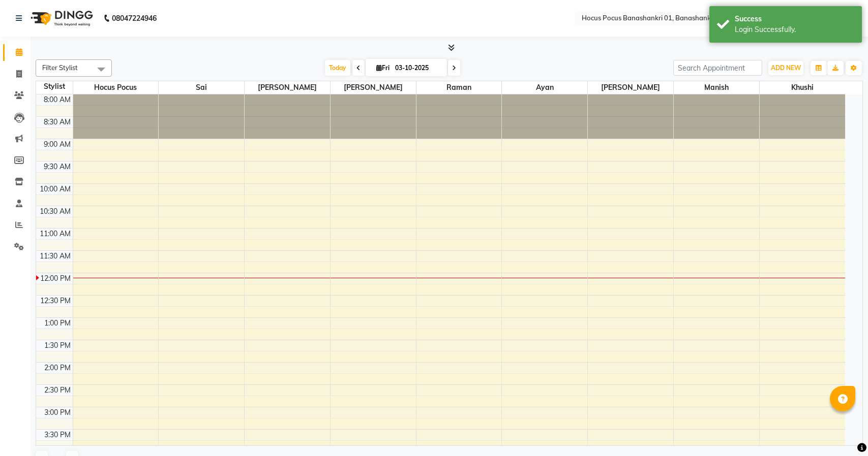 This screenshot has height=456, width=868. I want to click on span: khushi, so click(802, 87).